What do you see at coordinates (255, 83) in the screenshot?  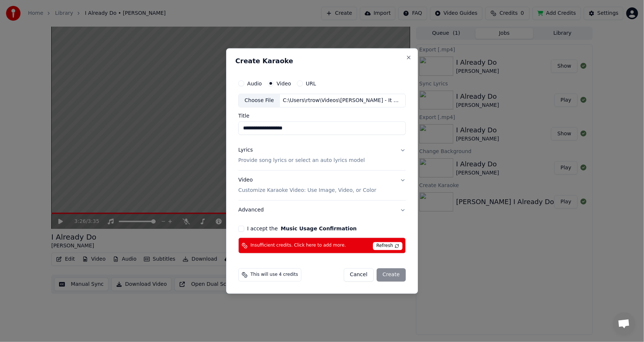 I see `label: Audio` at bounding box center [255, 83].